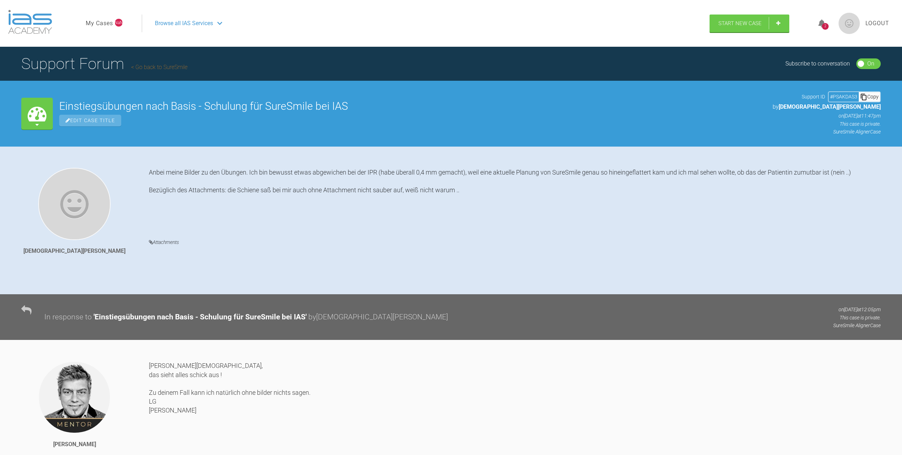 This screenshot has width=902, height=455. What do you see at coordinates (843, 97) in the screenshot?
I see `div: # PSAKDAS3` at bounding box center [843, 97].